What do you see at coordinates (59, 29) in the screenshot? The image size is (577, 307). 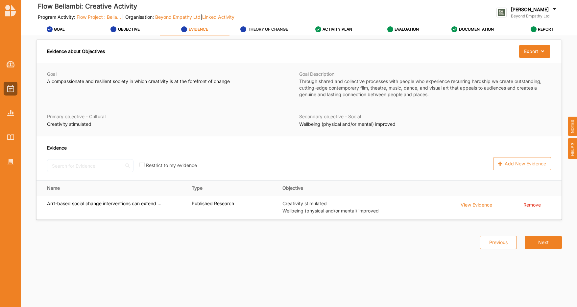 I see `label: GOAL` at bounding box center [59, 29].